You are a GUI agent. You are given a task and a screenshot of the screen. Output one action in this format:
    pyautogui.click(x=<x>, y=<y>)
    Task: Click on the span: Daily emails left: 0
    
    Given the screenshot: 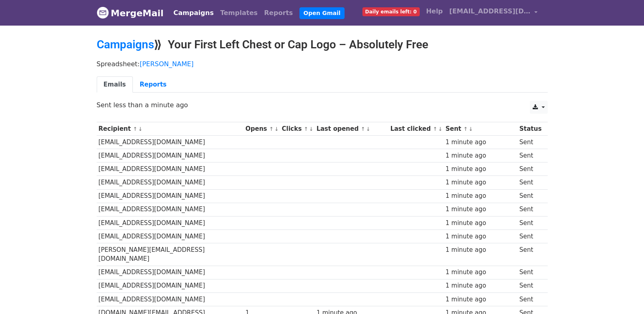 What is the action you would take?
    pyautogui.click(x=391, y=12)
    